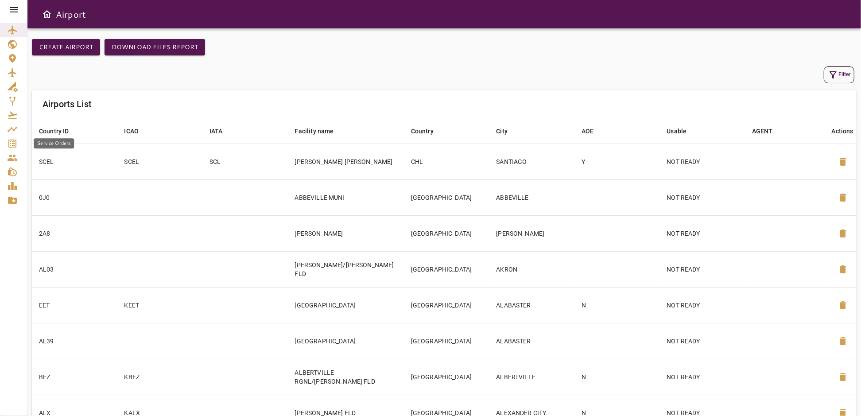 The image size is (861, 416). Describe the element at coordinates (532, 377) in the screenshot. I see `td: ALBERTVILLE` at that location.